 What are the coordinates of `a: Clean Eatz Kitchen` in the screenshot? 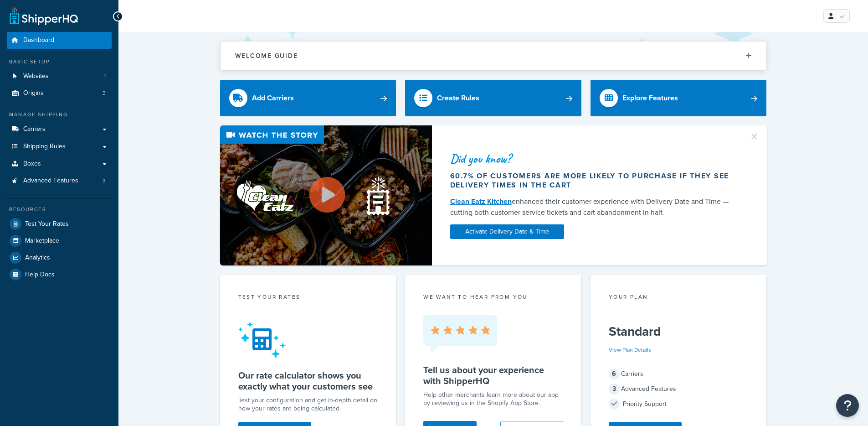 It's located at (481, 202).